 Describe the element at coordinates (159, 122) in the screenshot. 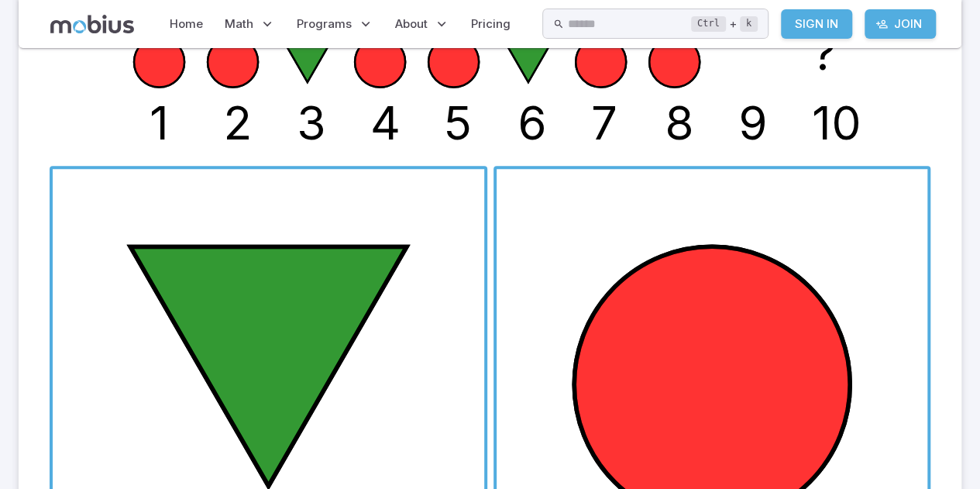

I see `text: 1` at that location.